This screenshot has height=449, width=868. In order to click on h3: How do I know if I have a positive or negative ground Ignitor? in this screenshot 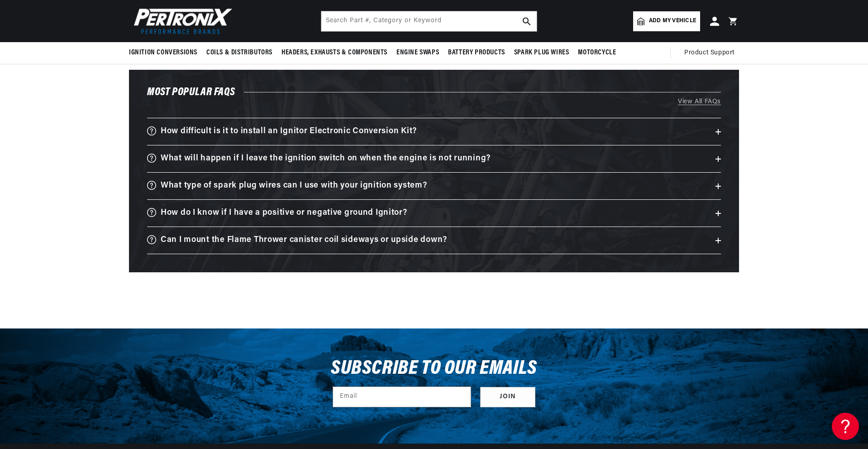, I will do `click(284, 213)`.